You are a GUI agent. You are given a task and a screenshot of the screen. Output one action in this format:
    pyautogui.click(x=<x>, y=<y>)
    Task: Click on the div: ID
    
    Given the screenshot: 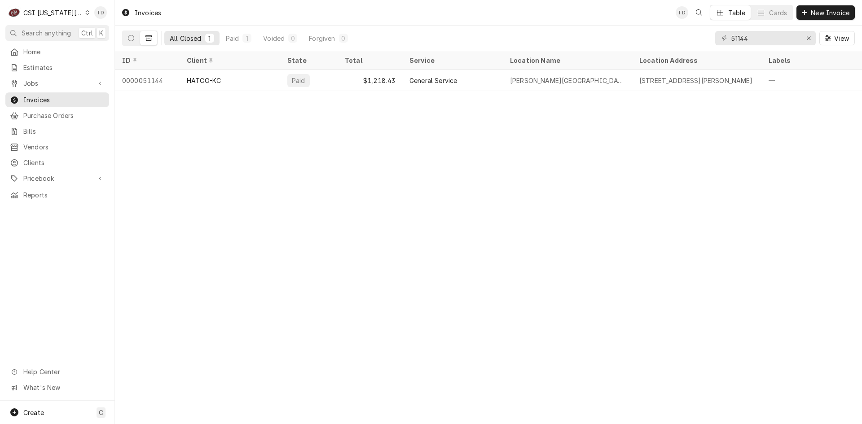 What is the action you would take?
    pyautogui.click(x=146, y=60)
    